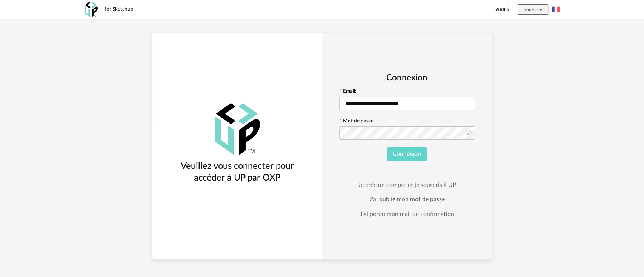  Describe the element at coordinates (407, 185) in the screenshot. I see `a: Je crée un compte et je souscris à UP` at that location.